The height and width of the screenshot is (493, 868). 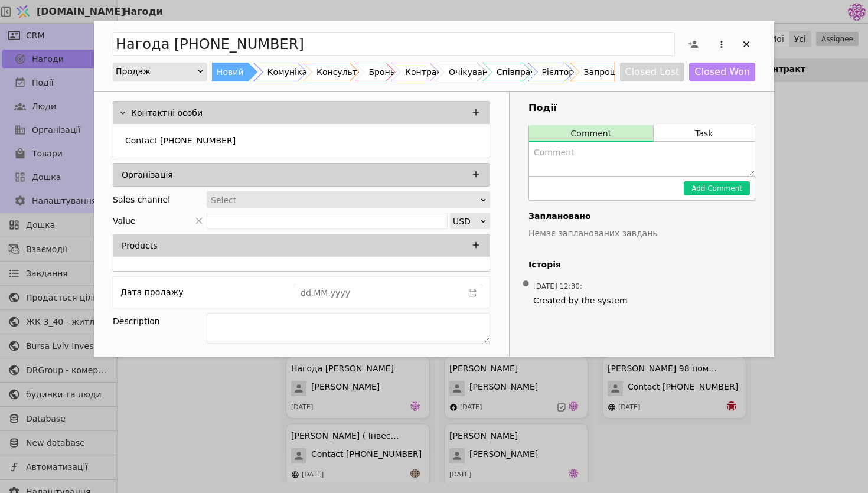 What do you see at coordinates (611, 72) in the screenshot?
I see `div: Запрошення` at bounding box center [611, 72].